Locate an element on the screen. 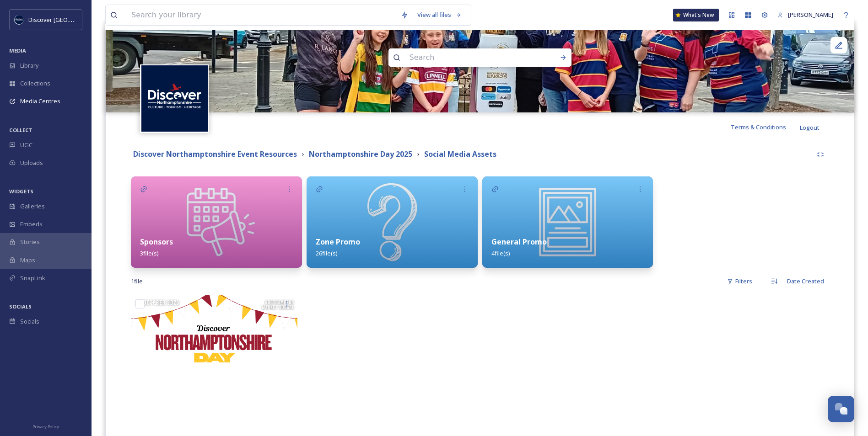 Image resolution: width=868 pixels, height=436 pixels. span: Galleries is located at coordinates (33, 206).